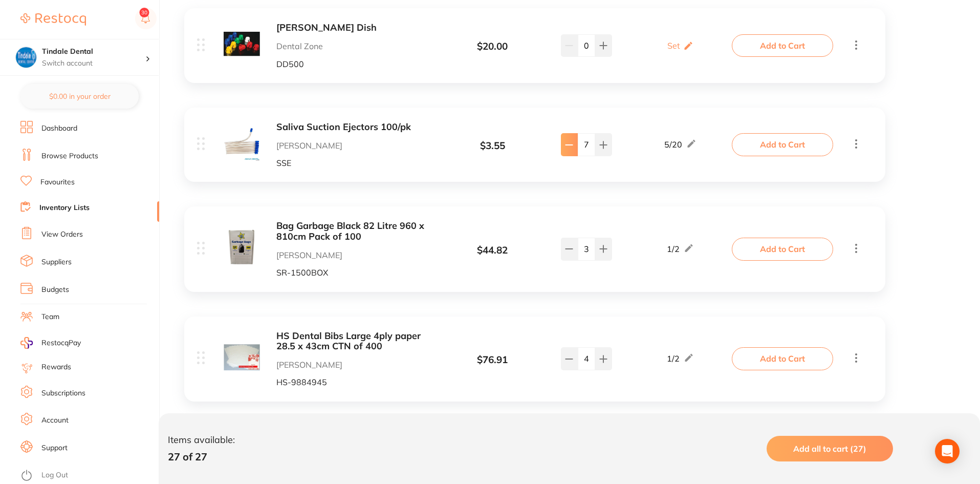  Describe the element at coordinates (357, 341) in the screenshot. I see `b: HS Dental Bibs Large 4ply paper 28.5 x 43cm CTN of 400` at that location.